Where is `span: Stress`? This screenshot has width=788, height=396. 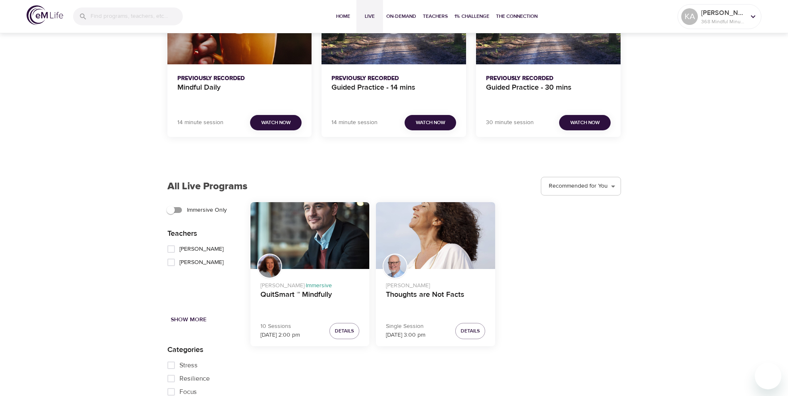 span: Stress is located at coordinates (189, 366).